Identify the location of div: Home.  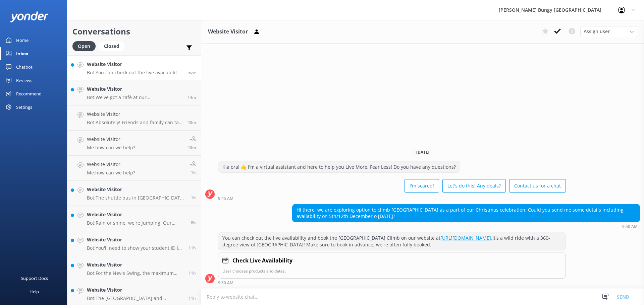
(22, 40).